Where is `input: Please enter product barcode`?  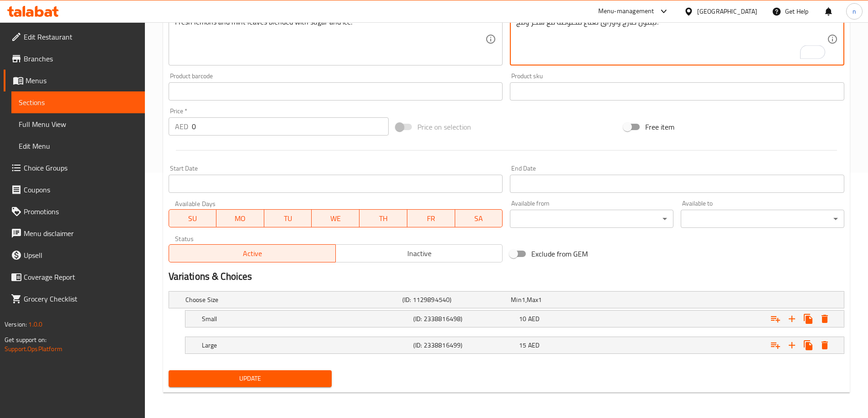 input: Please enter product barcode is located at coordinates (336, 91).